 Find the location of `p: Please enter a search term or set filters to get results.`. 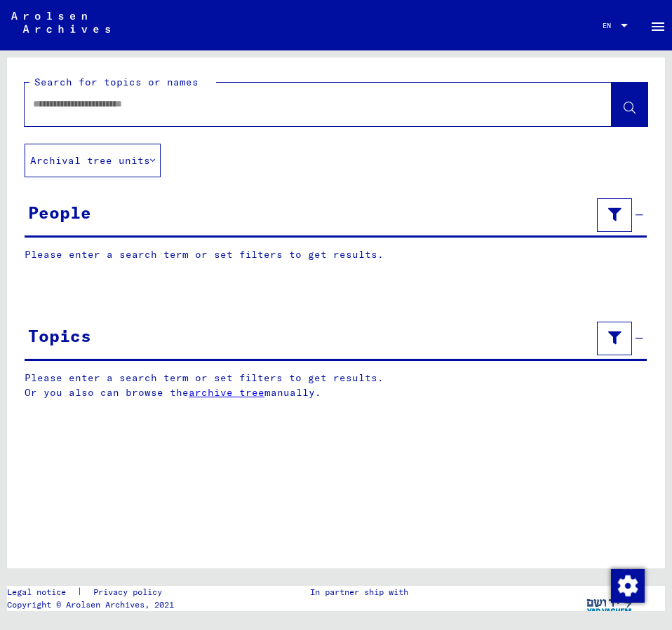

p: Please enter a search term or set filters to get results. is located at coordinates (335, 254).